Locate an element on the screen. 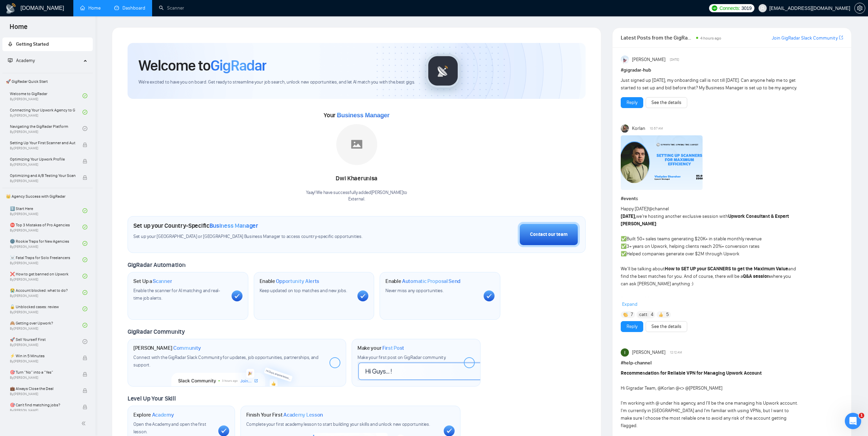 This screenshot has height=436, width=868. span: Your is located at coordinates (357, 115).